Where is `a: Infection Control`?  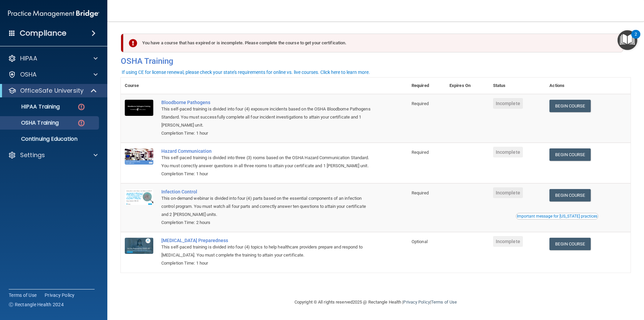
a: Infection Control is located at coordinates (268, 192).